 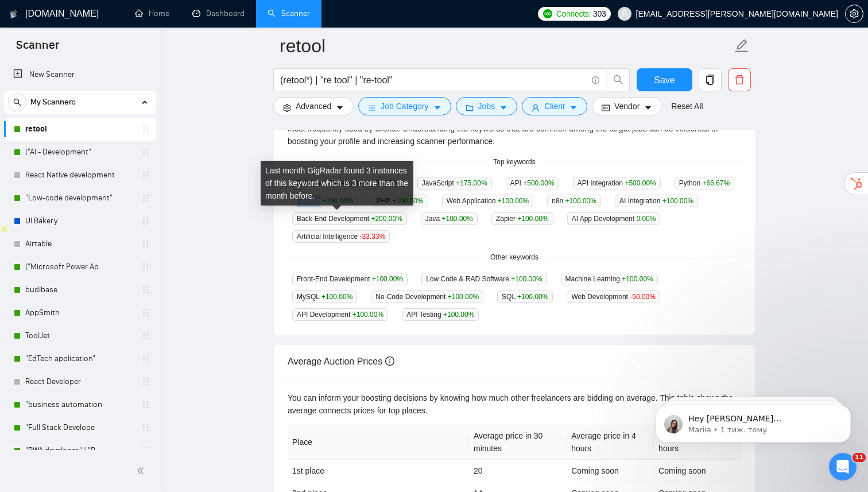 I want to click on span: Front-End Development, so click(x=350, y=279).